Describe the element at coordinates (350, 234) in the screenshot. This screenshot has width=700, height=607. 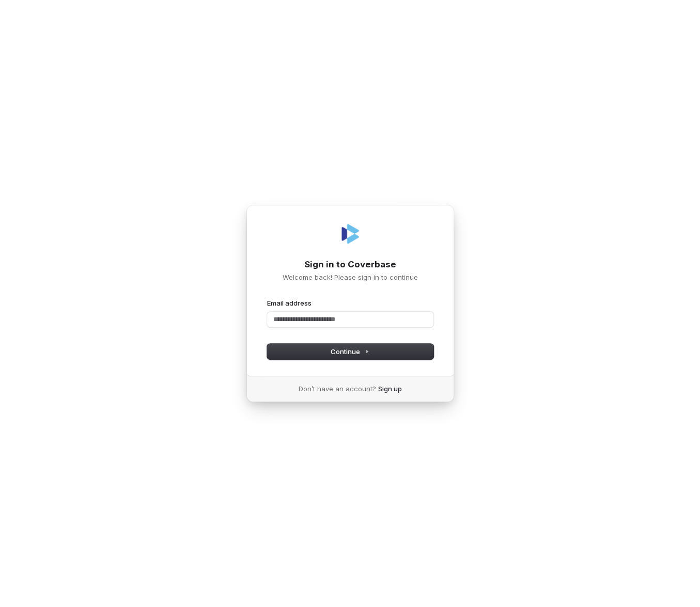
I see `img: Coverbase` at that location.